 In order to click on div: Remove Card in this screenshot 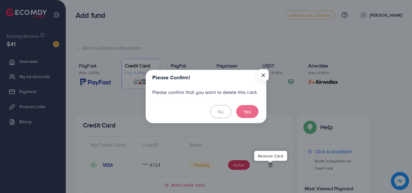, I will do `click(270, 156)`.